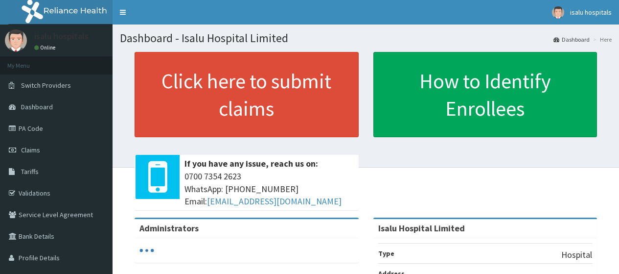  What do you see at coordinates (46, 47) in the screenshot?
I see `a: Online` at bounding box center [46, 47].